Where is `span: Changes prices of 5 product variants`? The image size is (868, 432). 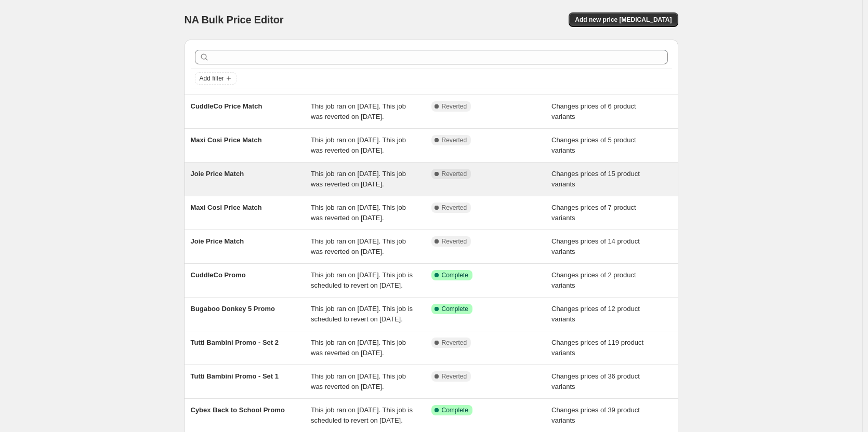
span: Changes prices of 5 product variants is located at coordinates (593, 145).